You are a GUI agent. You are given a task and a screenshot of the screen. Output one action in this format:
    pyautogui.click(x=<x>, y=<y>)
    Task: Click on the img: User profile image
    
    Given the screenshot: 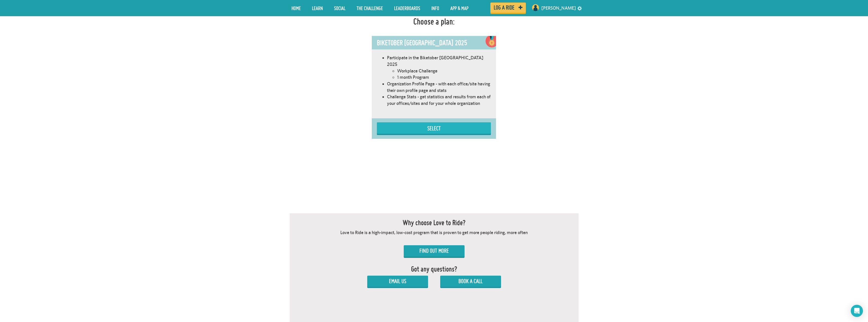 What is the action you would take?
    pyautogui.click(x=535, y=7)
    